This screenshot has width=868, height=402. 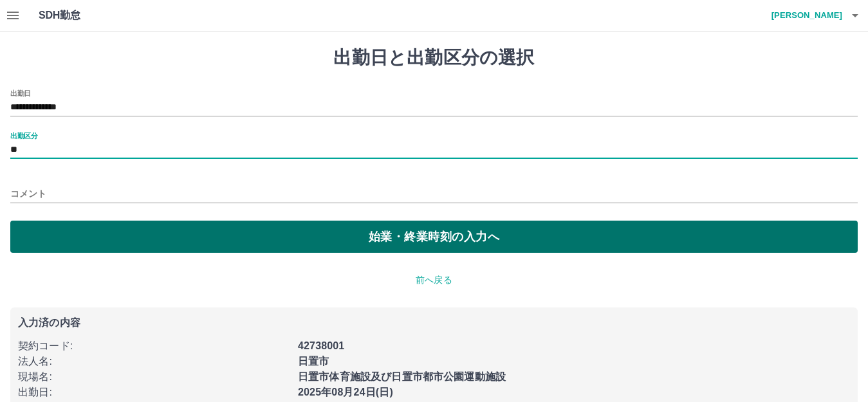 What do you see at coordinates (402, 376) in the screenshot?
I see `b: 日置市体育施設及び日置市都市公園運動施設` at bounding box center [402, 376].